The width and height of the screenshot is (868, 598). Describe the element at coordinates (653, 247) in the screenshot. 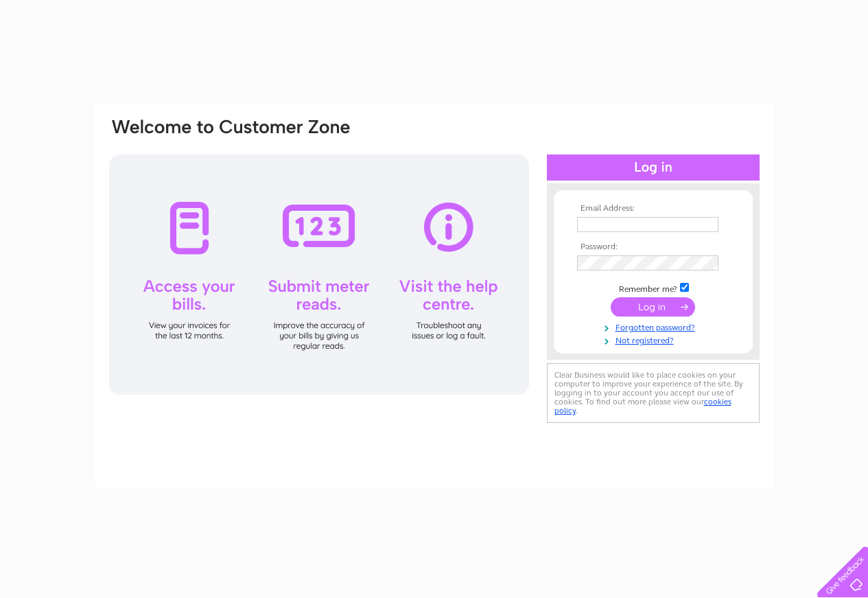

I see `th: Password:` at that location.